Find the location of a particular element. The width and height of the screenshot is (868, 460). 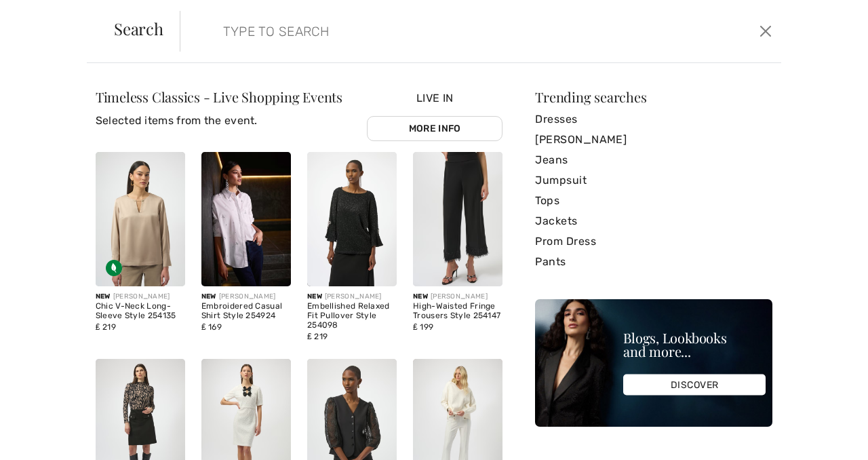

a: Embroidered Casual Shirt Style 254924. White is located at coordinates (246, 219).